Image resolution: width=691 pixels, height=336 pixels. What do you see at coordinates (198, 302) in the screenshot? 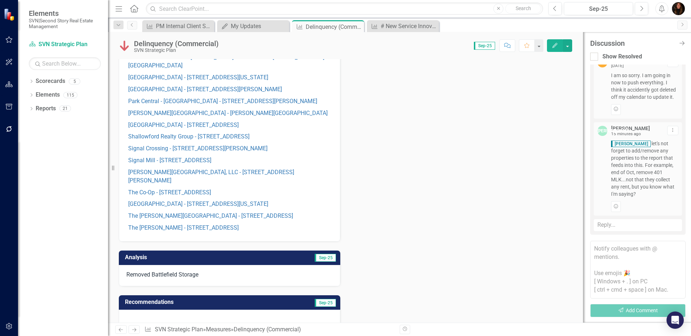
I see `h3: Recommendations` at bounding box center [198, 302].